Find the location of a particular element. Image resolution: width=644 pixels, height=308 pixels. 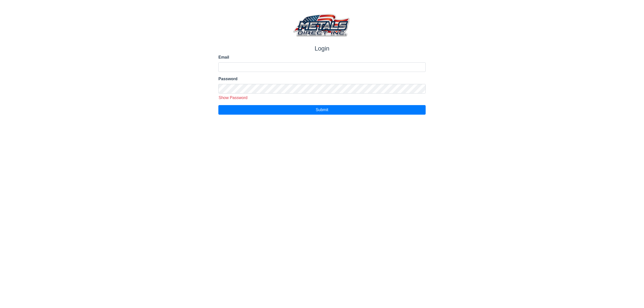

span: Submit is located at coordinates (322, 109).